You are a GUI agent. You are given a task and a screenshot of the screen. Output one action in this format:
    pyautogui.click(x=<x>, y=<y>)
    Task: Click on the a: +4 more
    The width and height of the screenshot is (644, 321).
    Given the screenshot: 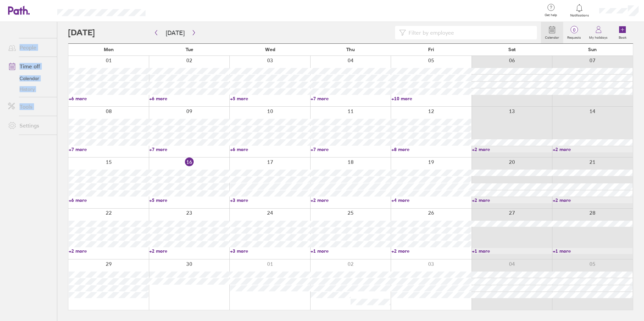 What is the action you would take?
    pyautogui.click(x=431, y=200)
    